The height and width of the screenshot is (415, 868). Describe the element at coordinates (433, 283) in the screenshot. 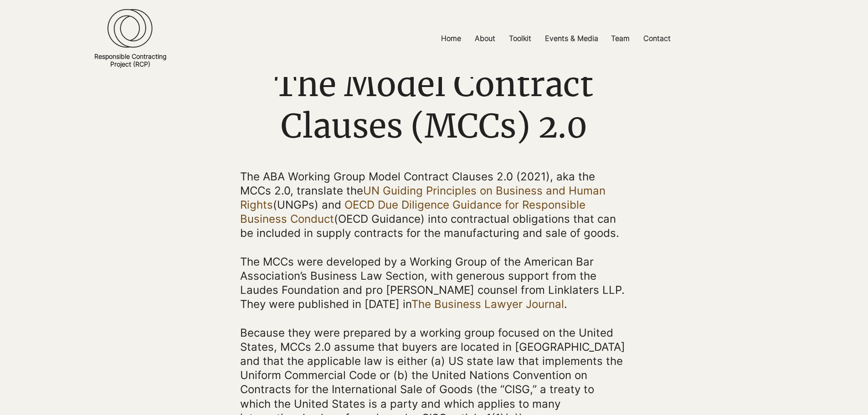

I see `span: The MCCs were developed by a Working Group of the American Bar Association’s Business Law Section...` at that location.